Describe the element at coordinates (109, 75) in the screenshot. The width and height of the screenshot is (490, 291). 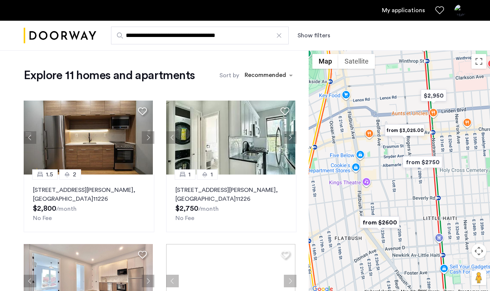
I see `h1: Explore 11 homes and apartments` at that location.